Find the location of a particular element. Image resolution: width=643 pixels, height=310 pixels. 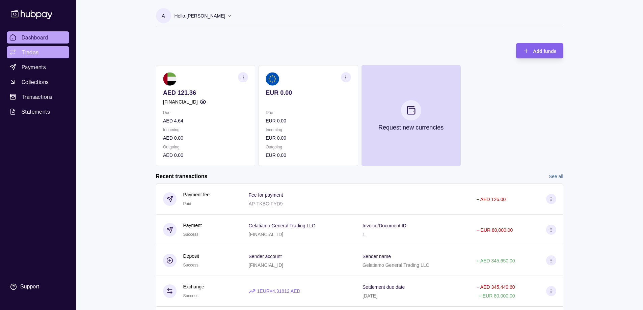

p: Sender name is located at coordinates (377, 257).